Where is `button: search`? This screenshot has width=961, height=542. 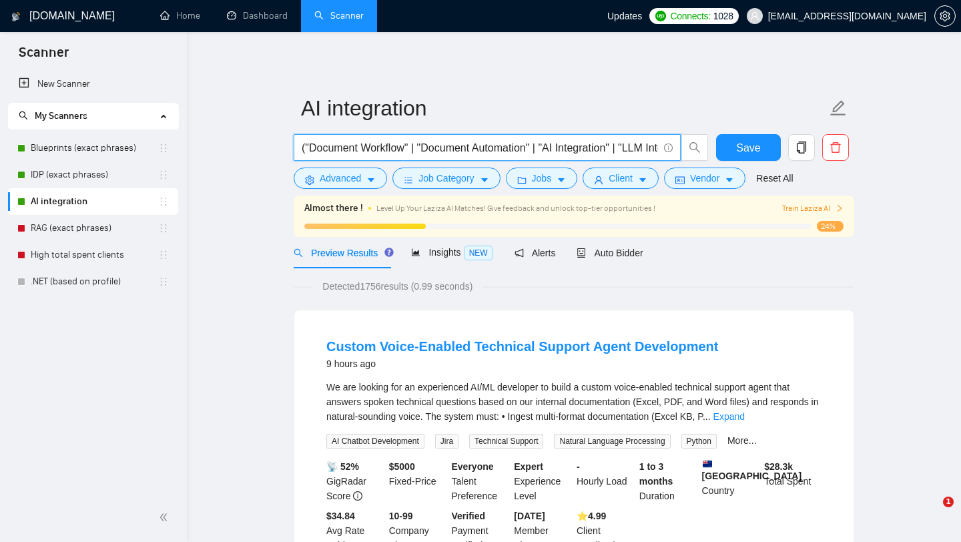
button: search is located at coordinates (695, 148).